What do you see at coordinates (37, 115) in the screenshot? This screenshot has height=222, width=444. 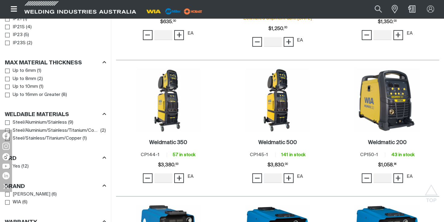 I see `h3: Weldable Materials` at bounding box center [37, 115].